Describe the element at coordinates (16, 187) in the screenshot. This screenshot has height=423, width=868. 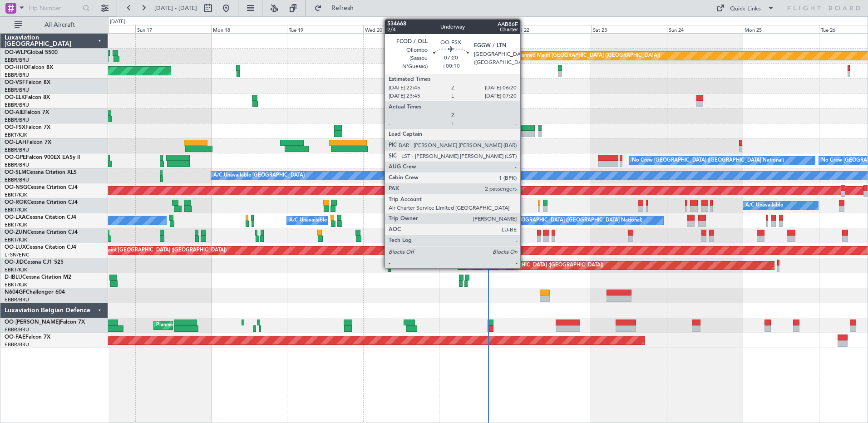
I see `span: OO-NSG` at that location.